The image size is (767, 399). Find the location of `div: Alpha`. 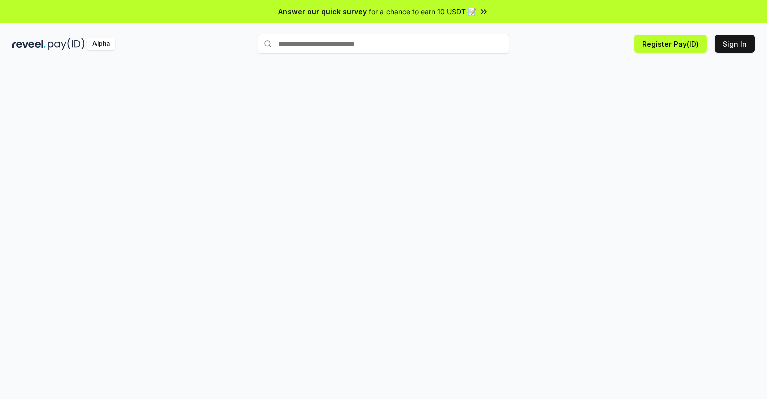

div: Alpha is located at coordinates (101, 44).